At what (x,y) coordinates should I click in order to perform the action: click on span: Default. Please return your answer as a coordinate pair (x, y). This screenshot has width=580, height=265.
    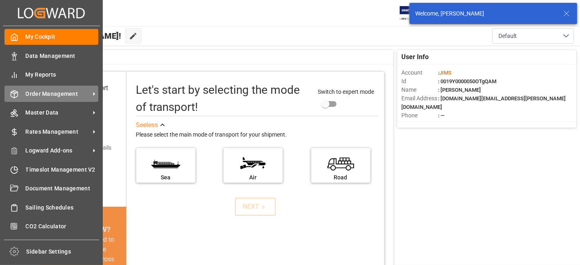
    Looking at the image, I should click on (508, 36).